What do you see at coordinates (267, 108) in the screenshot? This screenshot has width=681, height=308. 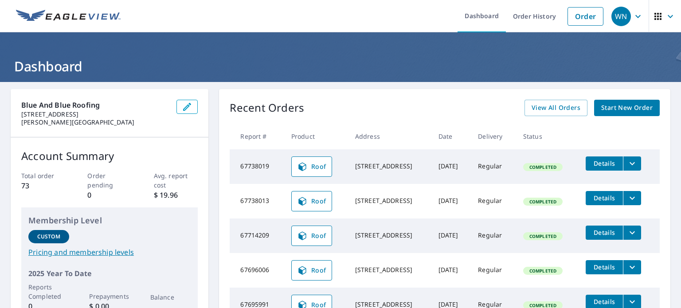 I see `p: Recent Orders` at bounding box center [267, 108].